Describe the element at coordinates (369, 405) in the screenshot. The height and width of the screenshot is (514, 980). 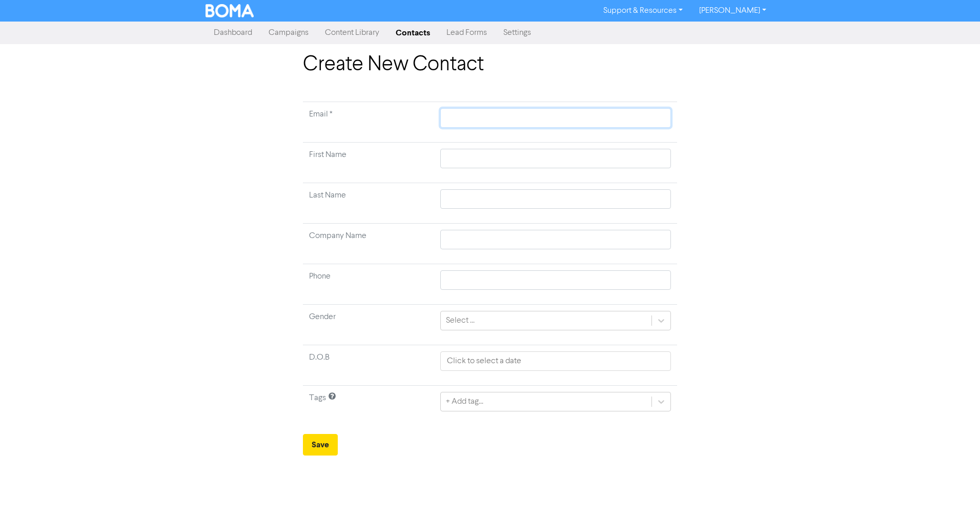
I see `td: Tags` at that location.